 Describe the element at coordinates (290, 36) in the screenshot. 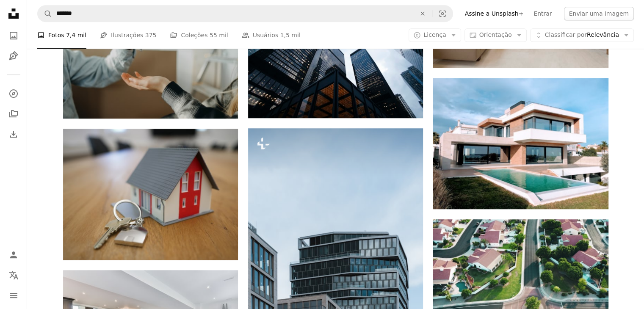

I see `span: 1,5 mil` at that location.